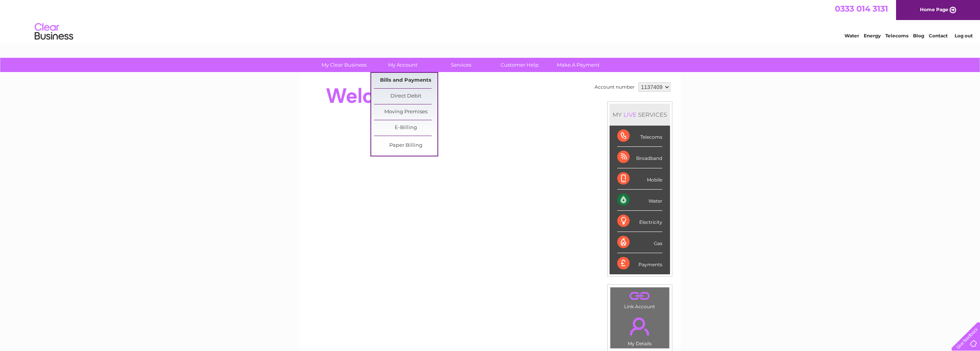 The width and height of the screenshot is (980, 351). I want to click on a: 0333 014 3131, so click(861, 9).